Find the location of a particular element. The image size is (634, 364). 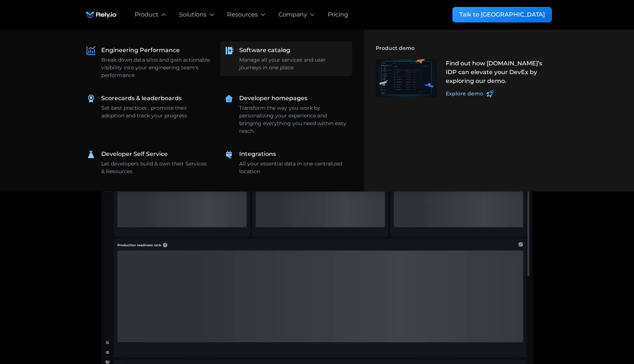

a: Developer homepagesTransform the way you work by personalizing your experience and bringing every... is located at coordinates (286, 114).